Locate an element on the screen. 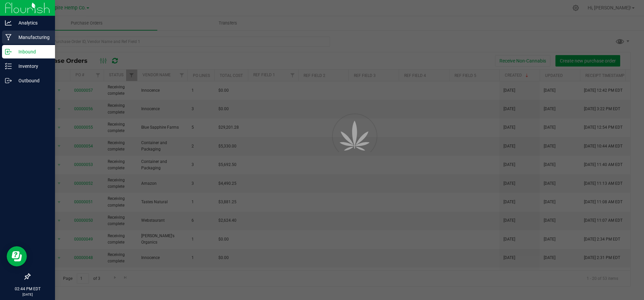 This screenshot has height=300, width=644. p: 02:44 PM EDT is located at coordinates (28, 289).